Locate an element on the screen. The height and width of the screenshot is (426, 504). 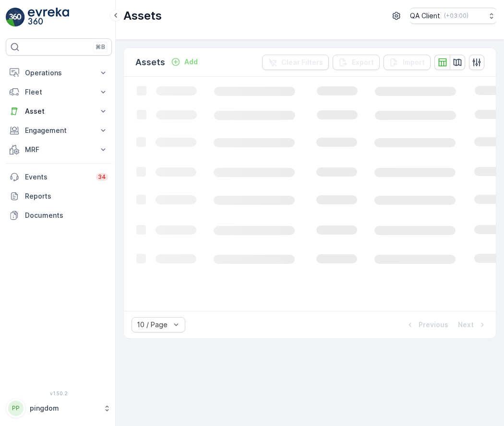
p: QA Client is located at coordinates (425, 16).